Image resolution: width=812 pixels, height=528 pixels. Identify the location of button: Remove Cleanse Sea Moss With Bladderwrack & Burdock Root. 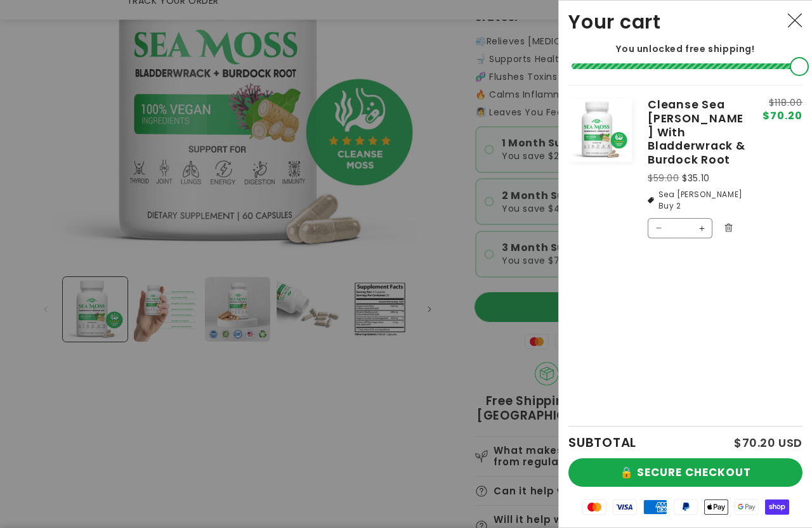
(728, 228).